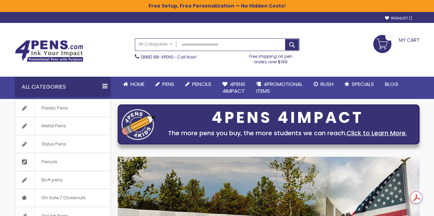 The height and width of the screenshot is (216, 434). I want to click on img: four_pen_logo.png, so click(138, 124).